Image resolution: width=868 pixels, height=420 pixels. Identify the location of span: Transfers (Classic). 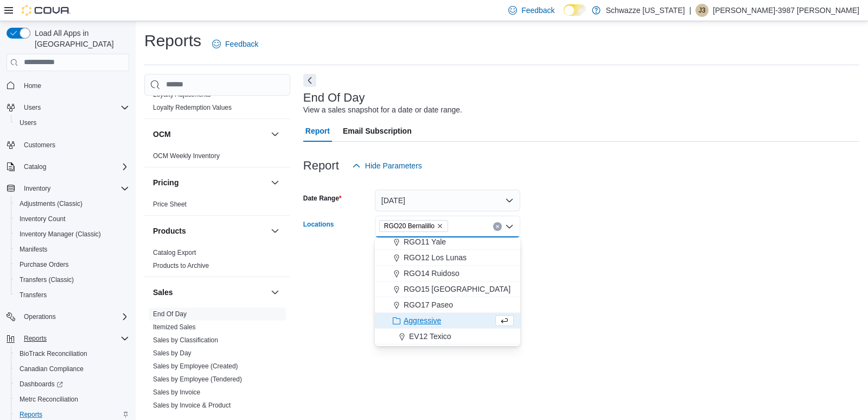
(46, 279).